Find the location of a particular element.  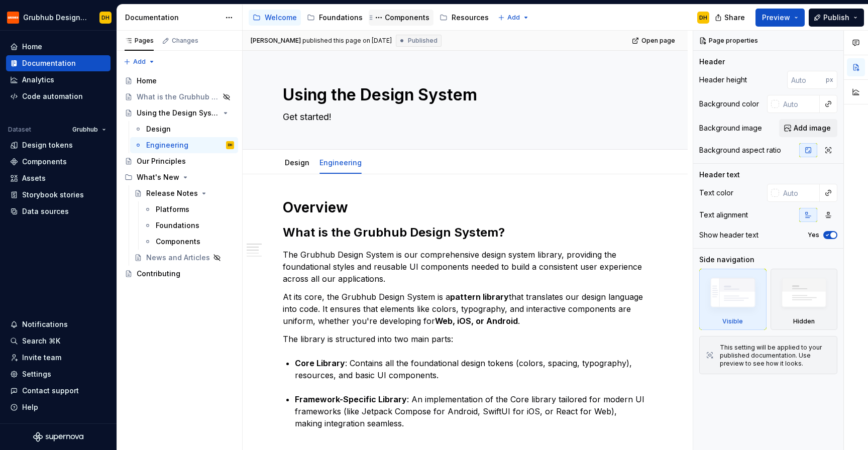

p: The Grubhub Design System is our comprehensive design system library, providing the foundational ... is located at coordinates (465, 267).